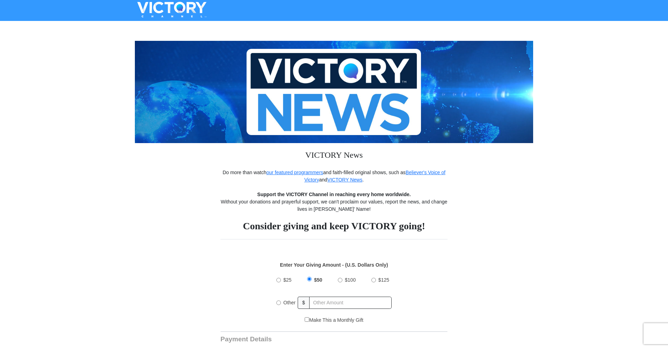  What do you see at coordinates (309, 339) in the screenshot?
I see `h3: Payment Details` at bounding box center [309, 339].